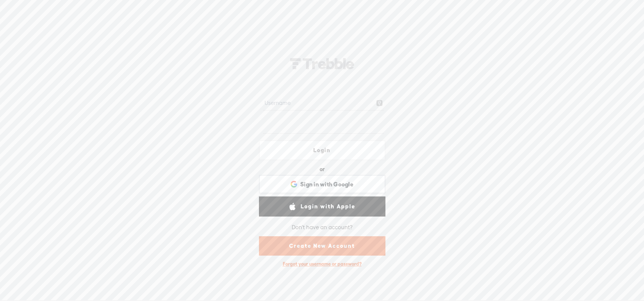 The height and width of the screenshot is (301, 644). I want to click on a: Login with Apple, so click(322, 207).